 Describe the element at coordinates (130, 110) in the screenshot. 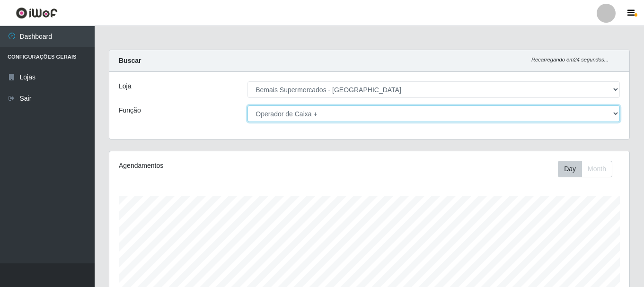

I see `label: Função` at that location.